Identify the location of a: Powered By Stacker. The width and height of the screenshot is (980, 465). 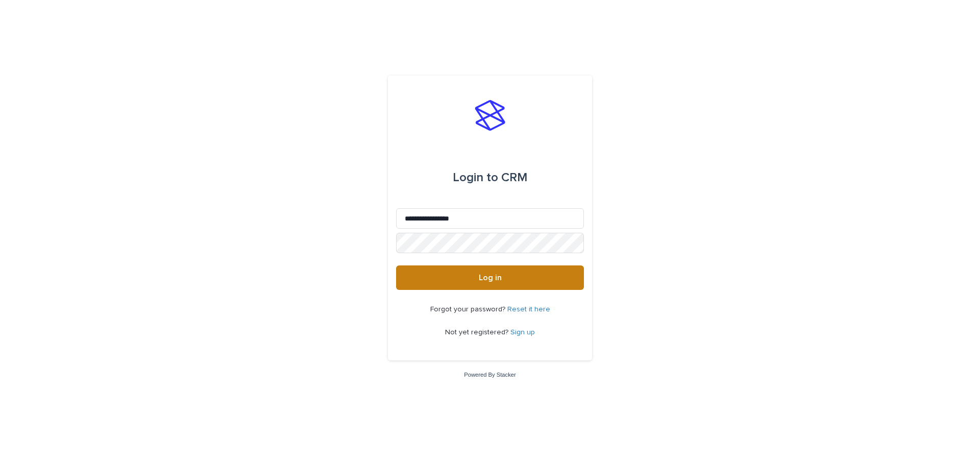
(490, 375).